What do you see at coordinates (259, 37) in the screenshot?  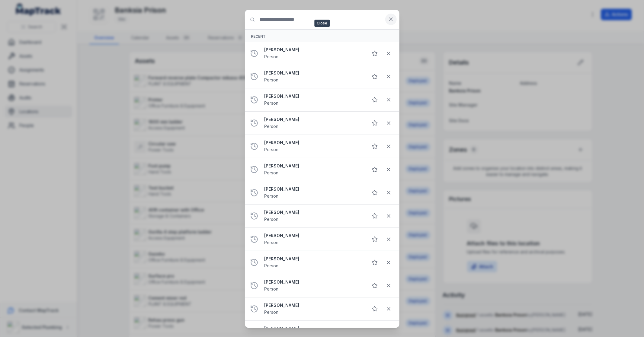 I see `span: Recent` at bounding box center [259, 37].